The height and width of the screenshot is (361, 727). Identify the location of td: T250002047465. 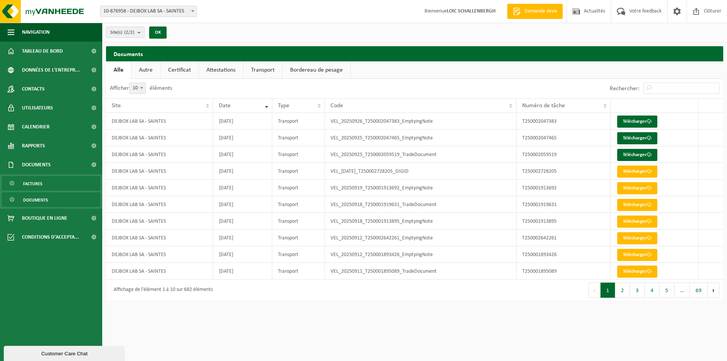
(563, 138).